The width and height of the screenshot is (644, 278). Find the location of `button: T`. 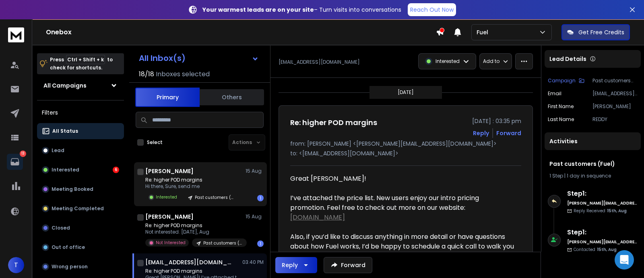

button: T is located at coordinates (16, 264).